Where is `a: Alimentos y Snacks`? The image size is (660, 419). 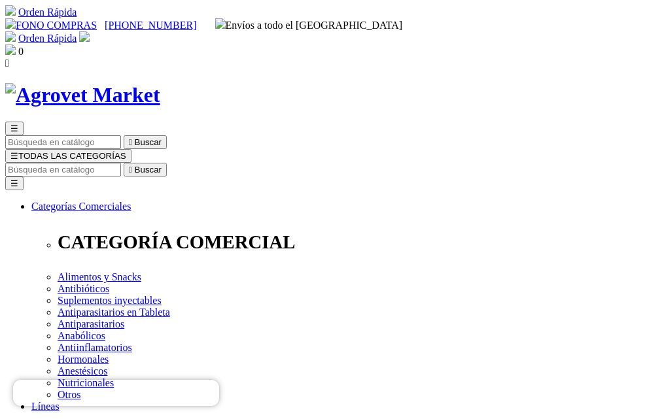
a: Alimentos y Snacks is located at coordinates (99, 277).